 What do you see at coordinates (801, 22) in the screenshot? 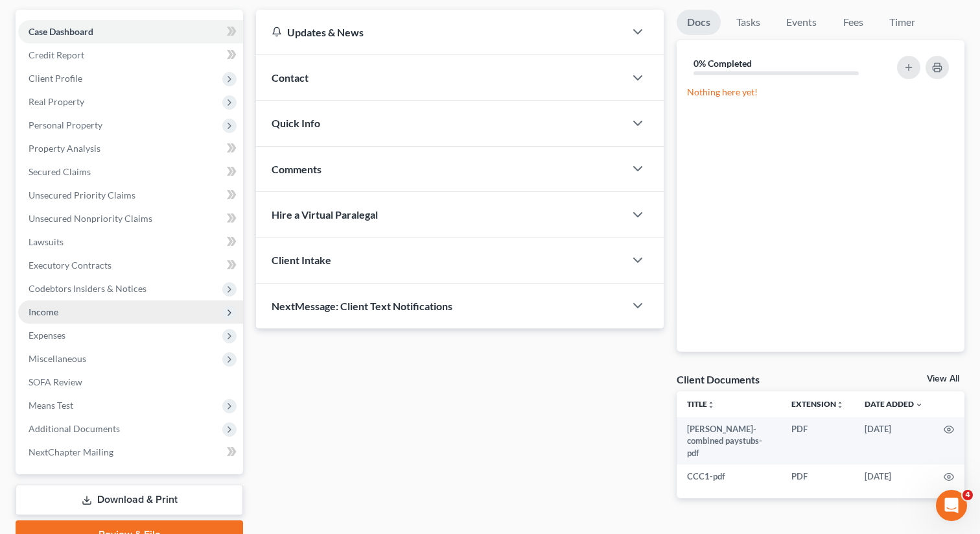
I see `a: Events` at bounding box center [801, 22].